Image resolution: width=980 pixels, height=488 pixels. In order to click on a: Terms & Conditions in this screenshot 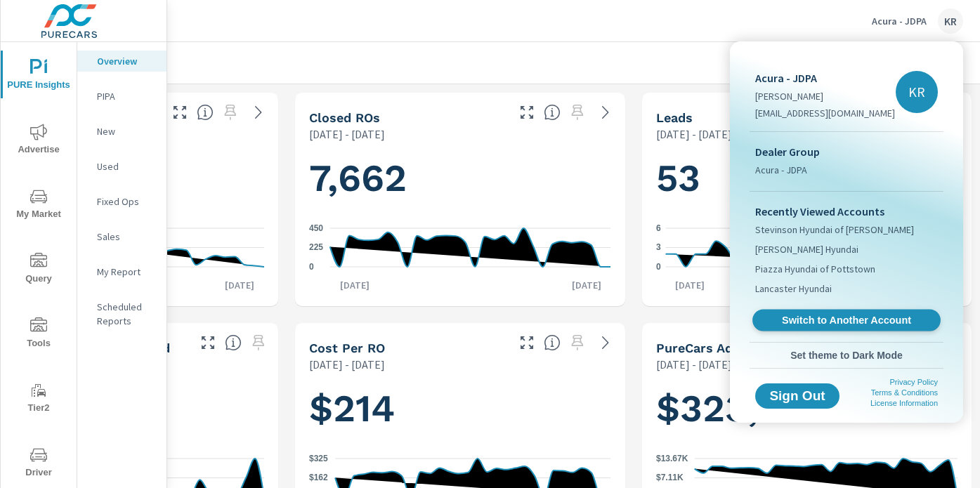, I will do `click(904, 392)`.